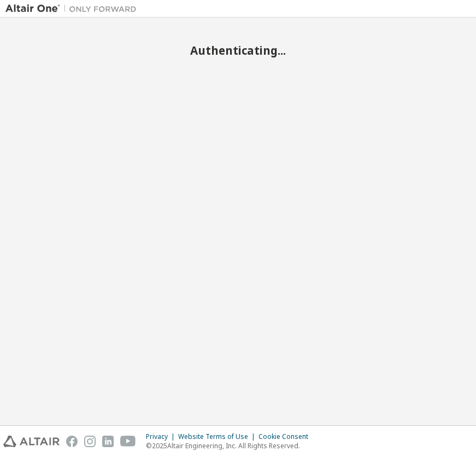  Describe the element at coordinates (287, 436) in the screenshot. I see `div: Cookie Consent` at that location.